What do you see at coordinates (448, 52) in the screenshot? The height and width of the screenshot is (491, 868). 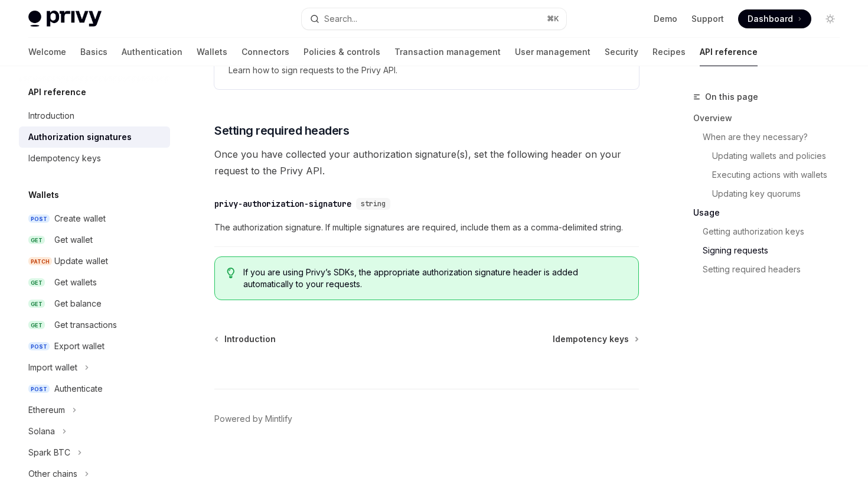 I see `a: Transaction management` at bounding box center [448, 52].